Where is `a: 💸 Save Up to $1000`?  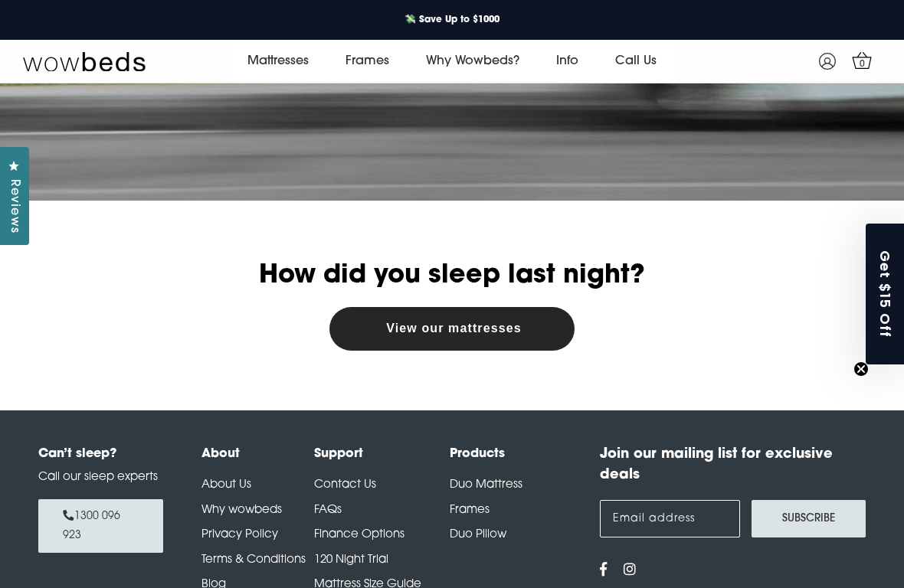 a: 💸 Save Up to $1000 is located at coordinates (452, 20).